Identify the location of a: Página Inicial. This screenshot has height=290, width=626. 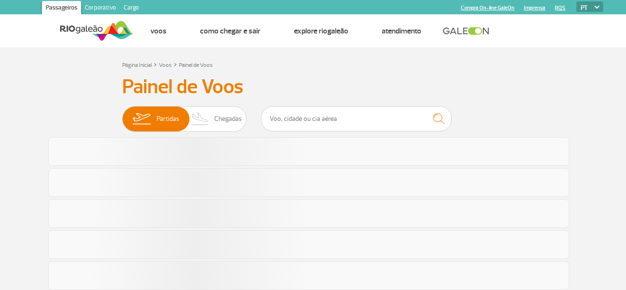
(137, 65).